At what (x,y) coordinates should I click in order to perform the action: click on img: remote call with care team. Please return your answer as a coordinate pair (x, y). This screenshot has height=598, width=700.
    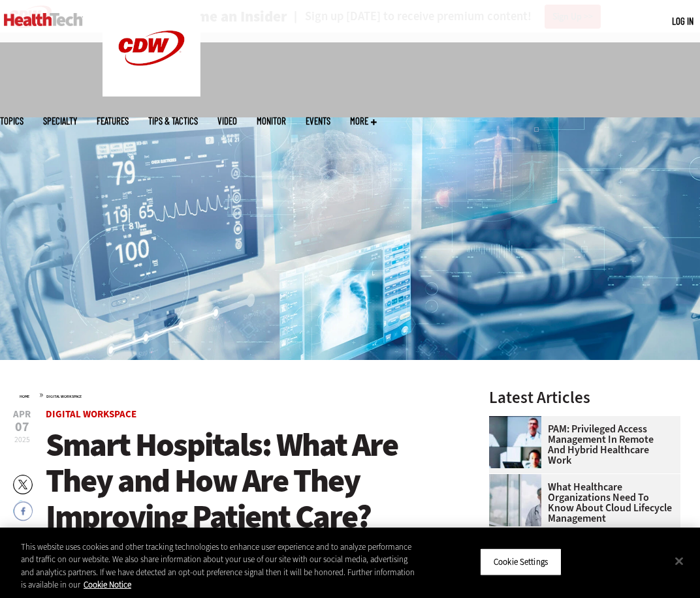
    Looking at the image, I should click on (515, 442).